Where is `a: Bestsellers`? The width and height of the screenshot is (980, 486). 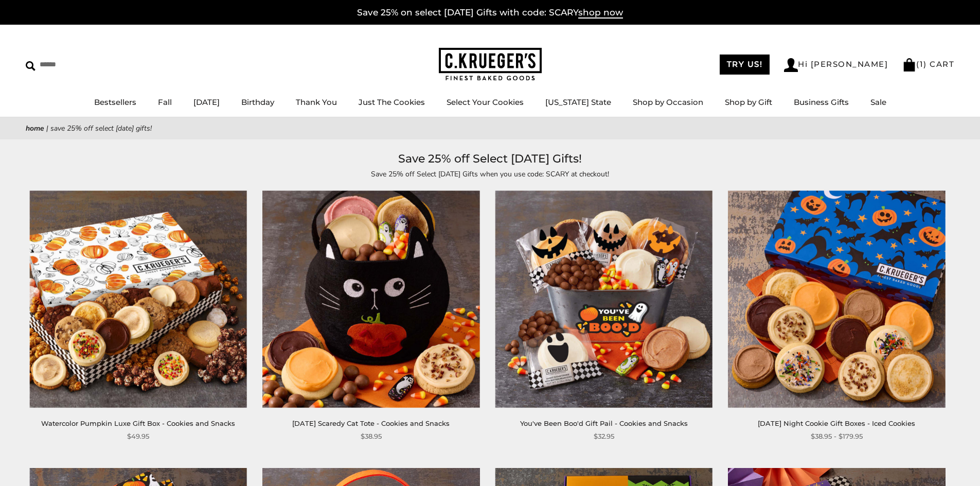 a: Bestsellers is located at coordinates (115, 102).